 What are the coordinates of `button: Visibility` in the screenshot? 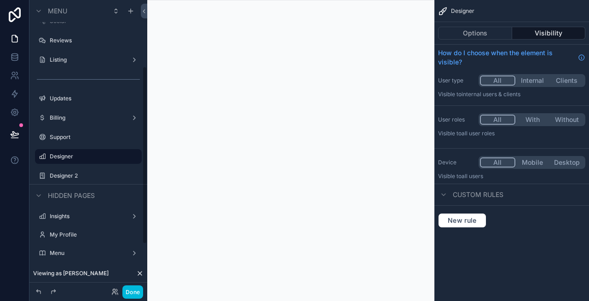 It's located at (549, 33).